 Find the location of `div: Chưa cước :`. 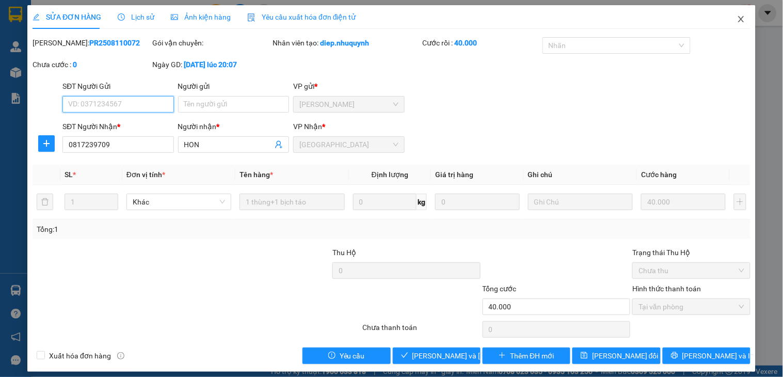

div: Chưa cước : is located at coordinates (91, 64).